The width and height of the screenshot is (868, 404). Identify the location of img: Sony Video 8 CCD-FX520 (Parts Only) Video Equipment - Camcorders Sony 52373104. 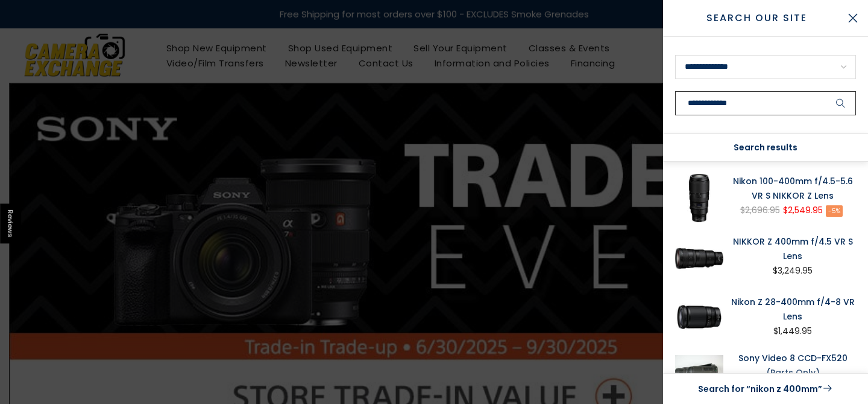
(699, 372).